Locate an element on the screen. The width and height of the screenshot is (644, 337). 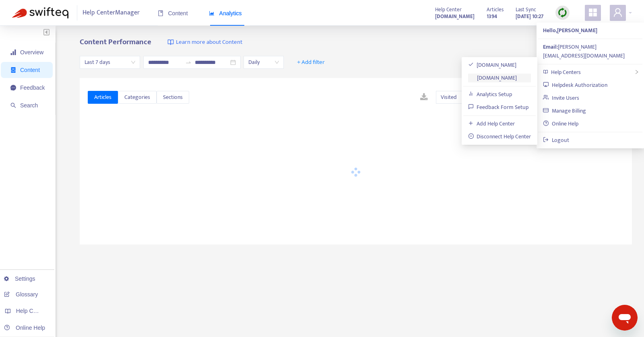
span: signal is located at coordinates (13, 53).